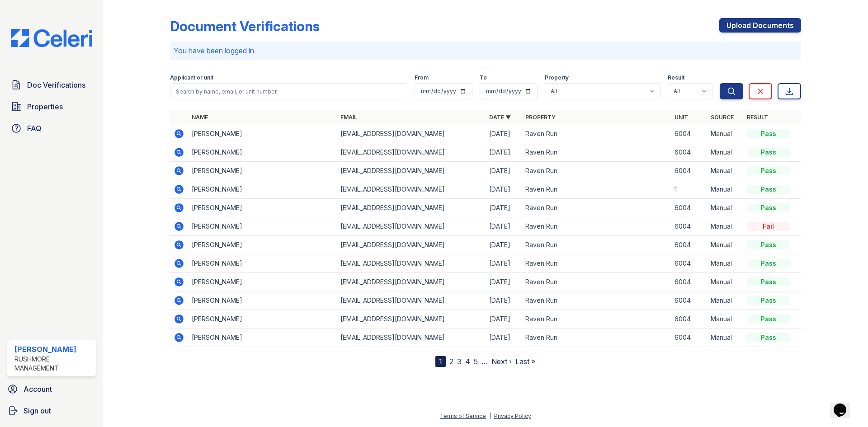  I want to click on a: 5, so click(476, 362).